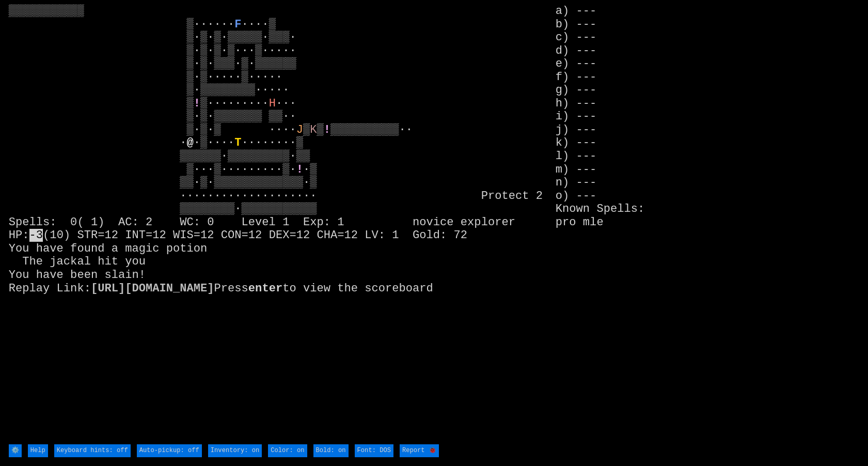 The height and width of the screenshot is (466, 868). I want to click on font: K, so click(313, 129).